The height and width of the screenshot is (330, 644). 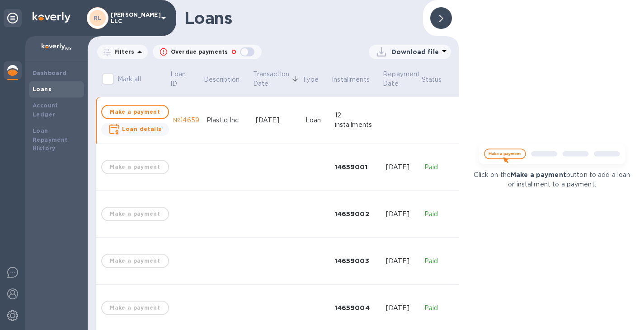 What do you see at coordinates (316, 120) in the screenshot?
I see `div: Loan` at bounding box center [316, 120].